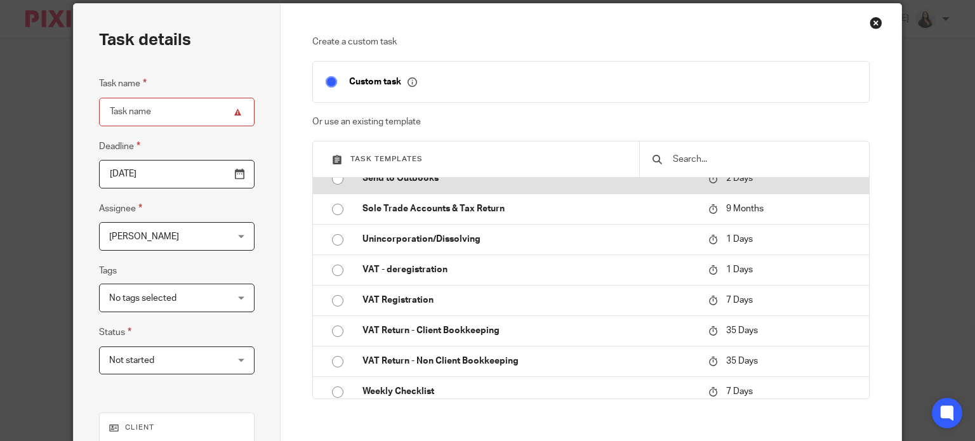  What do you see at coordinates (744, 209) in the screenshot?
I see `span: 9 Months` at bounding box center [744, 209].